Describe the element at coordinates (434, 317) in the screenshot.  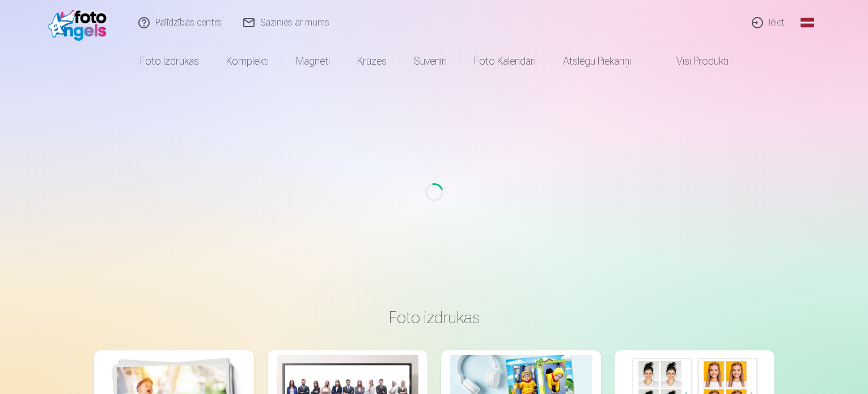
I see `h3: Foto izdrukas` at that location.